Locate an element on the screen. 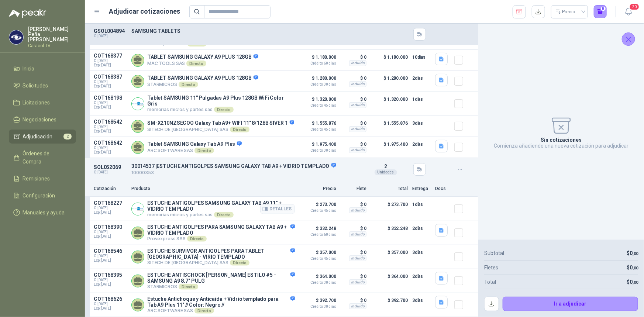  p: Entrega is located at coordinates (421, 188).